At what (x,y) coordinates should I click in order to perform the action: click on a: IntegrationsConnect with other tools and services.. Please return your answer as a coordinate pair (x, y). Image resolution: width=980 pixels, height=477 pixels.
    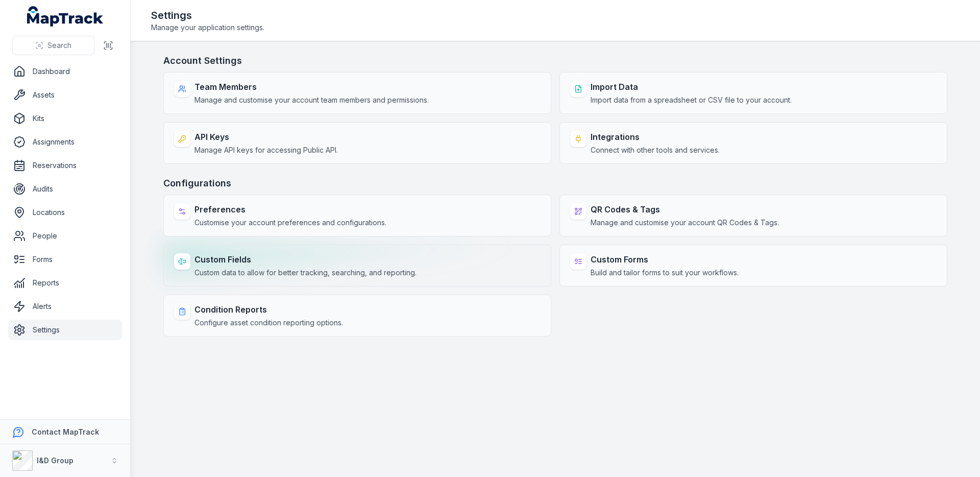
    Looking at the image, I should click on (753, 143).